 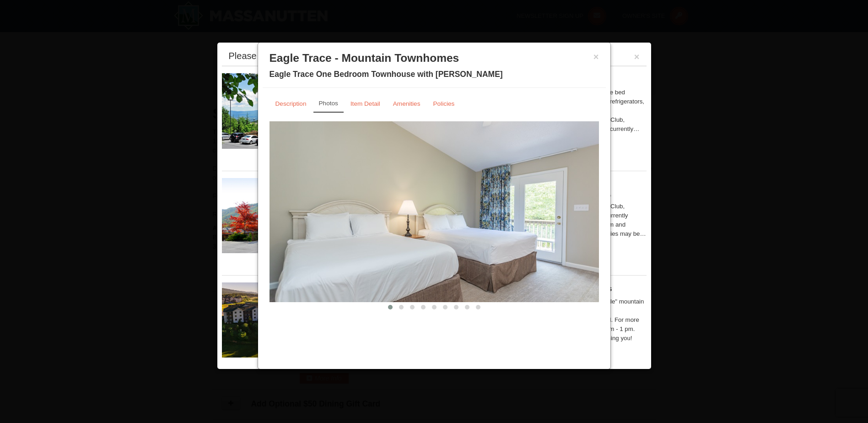 I want to click on img: 19219041-4-ec11c166.jpg, so click(x=290, y=320).